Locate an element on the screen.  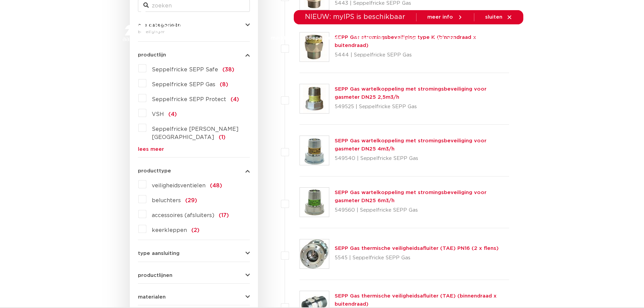
img: Thumbnail for SEPP Gas thermische veiligheidsafluiter (TAE) PN16 (2 x flens) is located at coordinates (315, 254).